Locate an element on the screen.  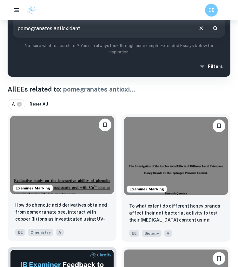
p: Not sure what to search for? You can always look through our example Extended Essays below for in... is located at coordinates (119, 49).